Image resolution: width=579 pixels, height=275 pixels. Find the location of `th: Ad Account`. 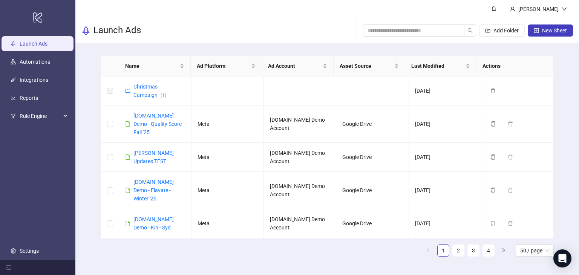

th: Ad Account is located at coordinates (298, 66).